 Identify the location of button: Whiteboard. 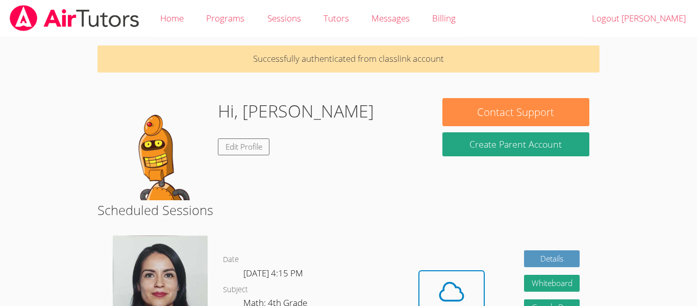
(552, 283).